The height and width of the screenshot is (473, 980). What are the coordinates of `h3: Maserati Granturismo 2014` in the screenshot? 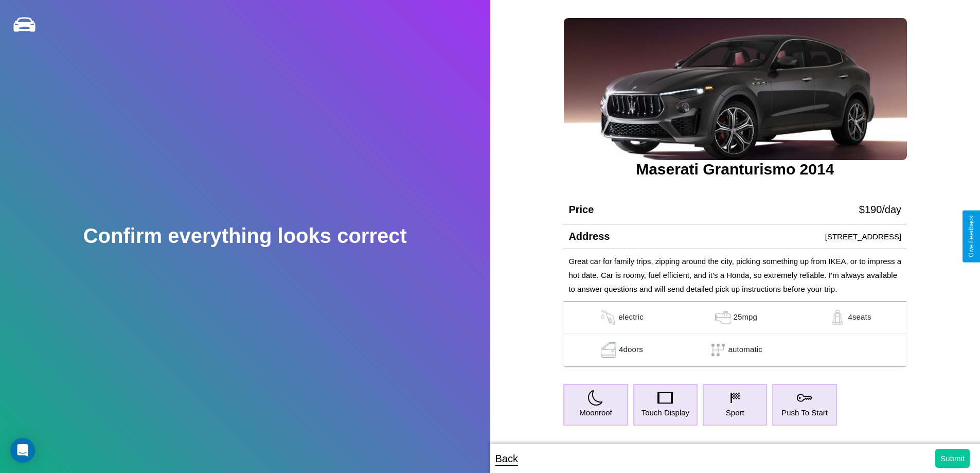 It's located at (735, 169).